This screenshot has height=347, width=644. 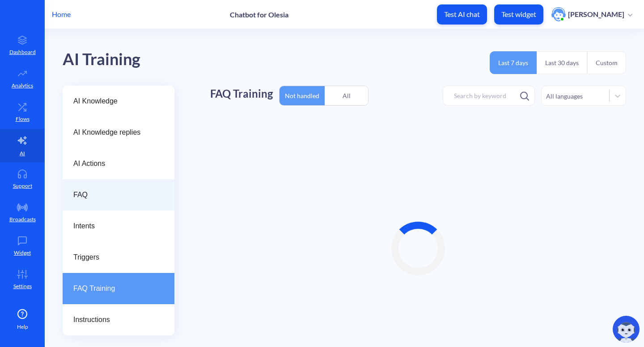 I want to click on span: Instructions, so click(x=114, y=320).